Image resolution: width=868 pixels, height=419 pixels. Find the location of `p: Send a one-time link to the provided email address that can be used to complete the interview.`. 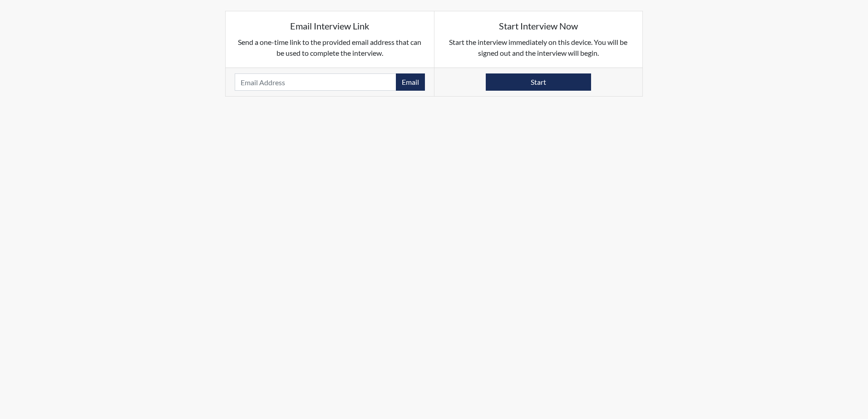

p: Send a one-time link to the provided email address that can be used to complete the interview. is located at coordinates (330, 48).